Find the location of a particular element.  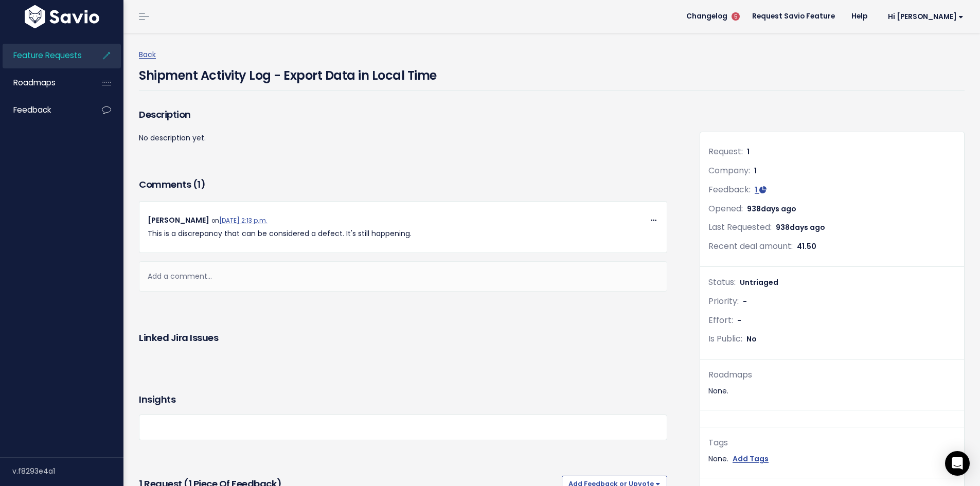

span: Untriaged is located at coordinates (759, 282).